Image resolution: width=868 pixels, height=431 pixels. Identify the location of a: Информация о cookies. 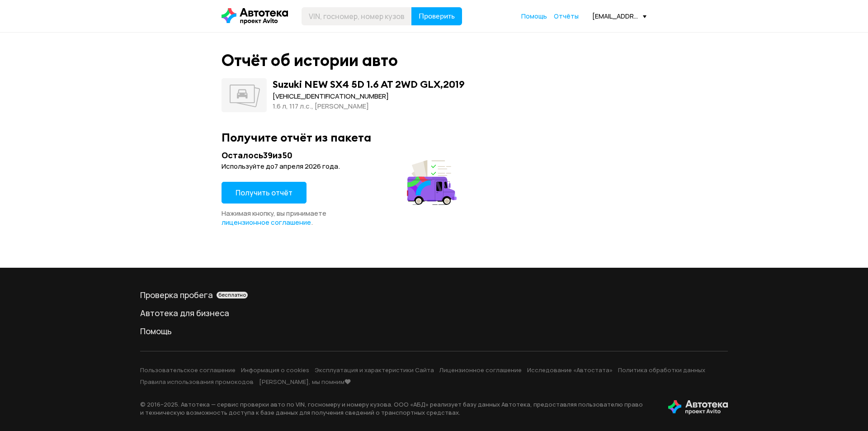
(275, 370).